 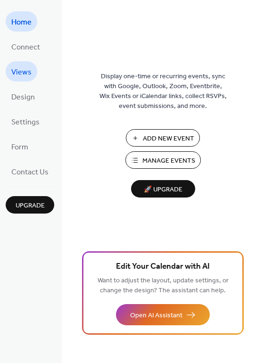 What do you see at coordinates (163, 267) in the screenshot?
I see `span: Edit Your Calendar with AI` at bounding box center [163, 267].